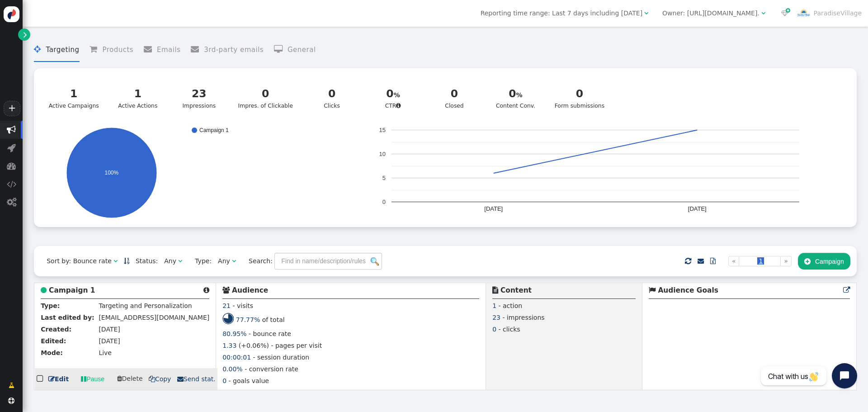 Image resolution: width=868 pixels, height=412 pixels. Describe the element at coordinates (130, 379) in the screenshot. I see `span: Delete` at that location.